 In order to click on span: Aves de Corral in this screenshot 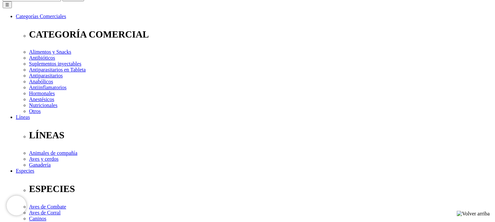, I will do `click(45, 213)`.